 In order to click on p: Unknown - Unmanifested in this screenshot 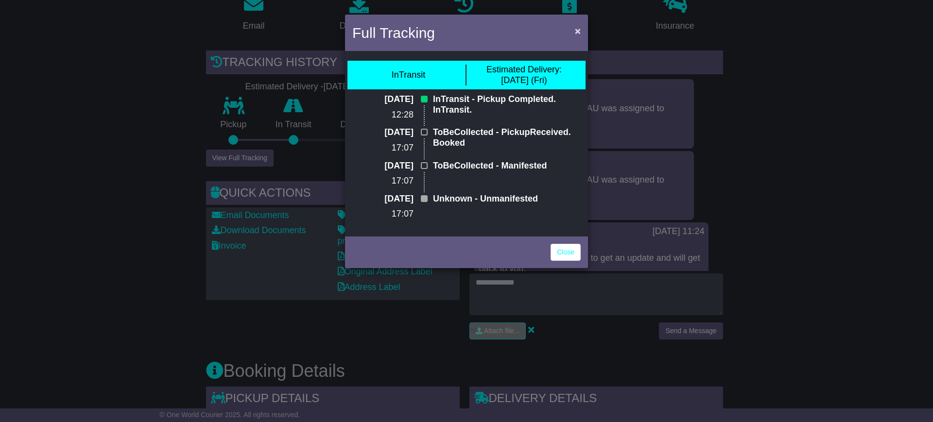, I will do `click(505, 199)`.